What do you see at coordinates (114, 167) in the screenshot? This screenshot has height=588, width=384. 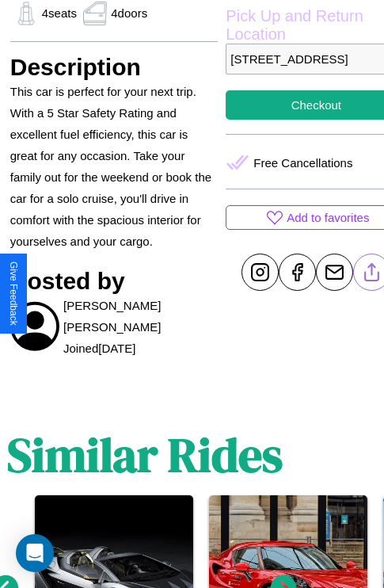 I see `p: This car is perfect for your next trip. With a 5 Star Safety Rating and excellent fuel efficiency...` at bounding box center [114, 167].